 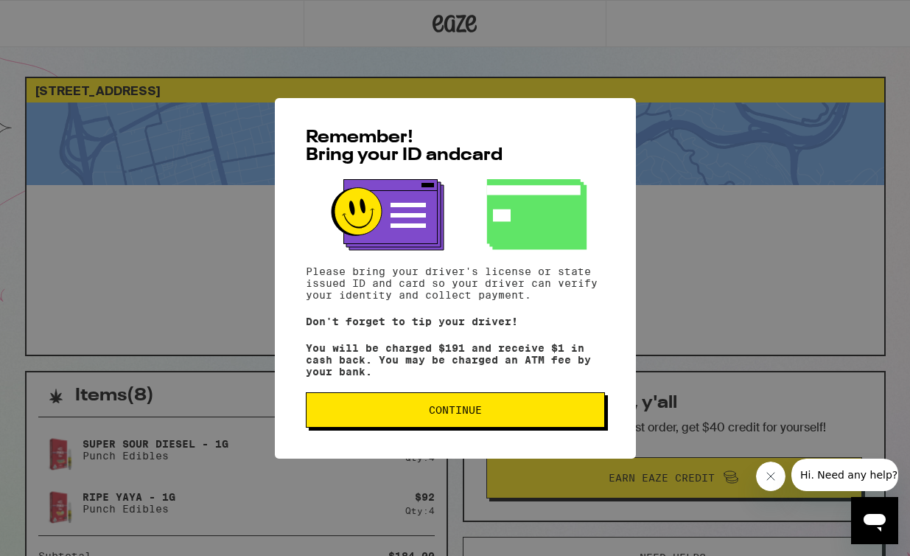 I want to click on span: Continue, so click(x=456, y=410).